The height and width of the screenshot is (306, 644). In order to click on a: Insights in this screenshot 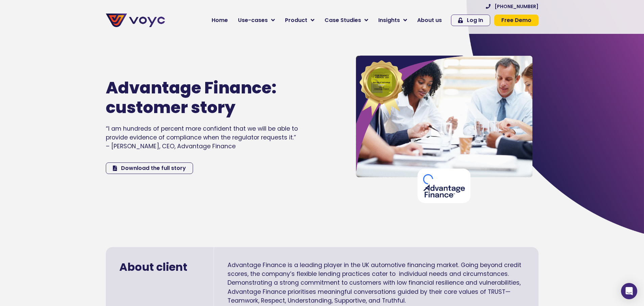, I will do `click(392, 20)`.